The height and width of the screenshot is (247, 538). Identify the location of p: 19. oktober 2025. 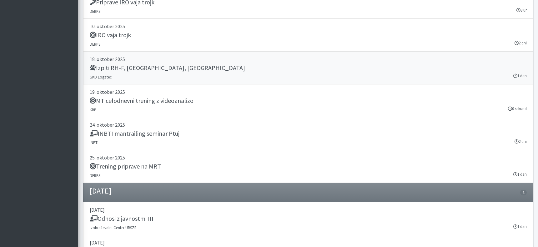
(308, 92).